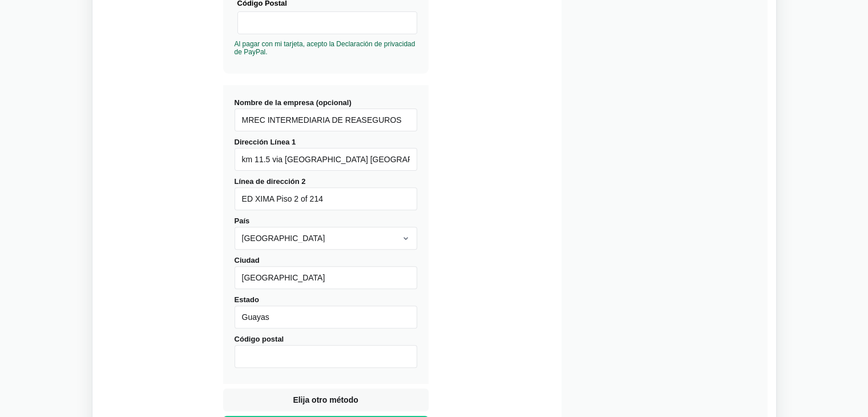  Describe the element at coordinates (326, 317) in the screenshot. I see `input: Estado` at that location.